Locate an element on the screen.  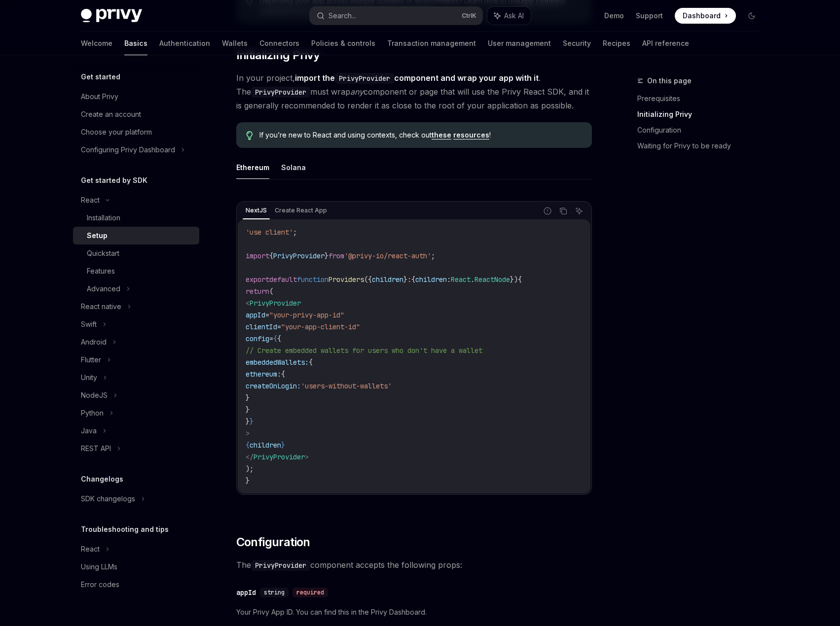
span: Your Privy App ID. You can find this in the Privy Dashboard. is located at coordinates (414, 612).